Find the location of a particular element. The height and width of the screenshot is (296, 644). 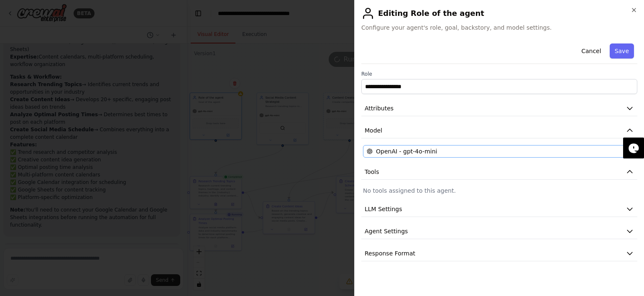

button: Tools is located at coordinates (499, 172).